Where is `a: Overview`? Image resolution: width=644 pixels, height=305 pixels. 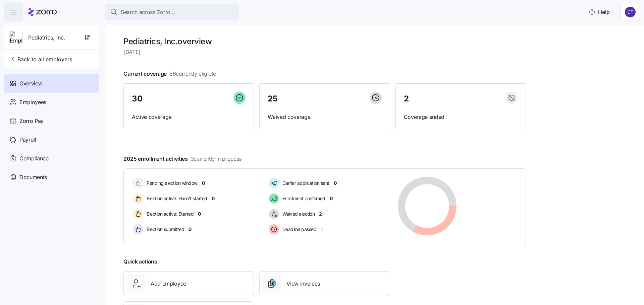 a: Overview is located at coordinates (51, 83).